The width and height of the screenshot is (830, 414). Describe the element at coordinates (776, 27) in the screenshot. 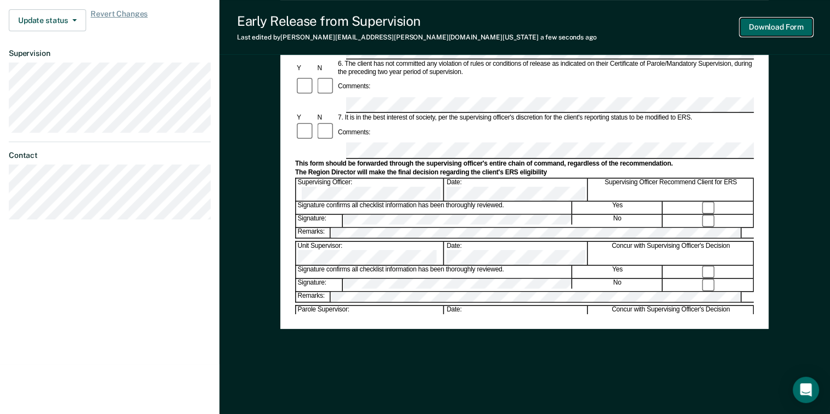

I see `button: Download Form` at that location.